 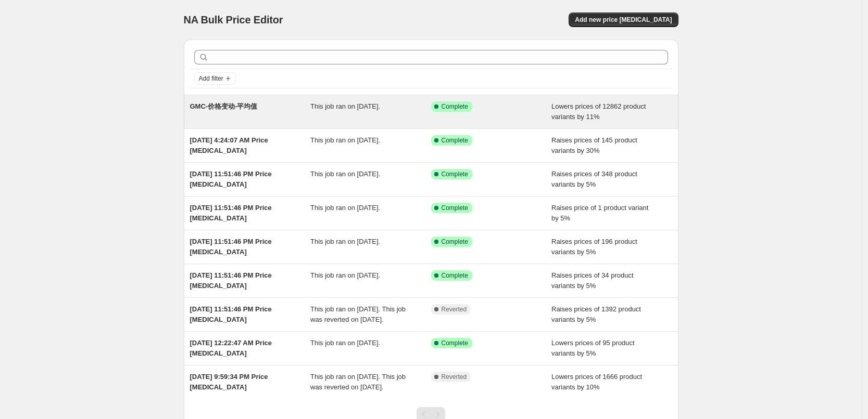 I want to click on span: Lowers prices of 95 product variants by 5%, so click(x=593, y=348).